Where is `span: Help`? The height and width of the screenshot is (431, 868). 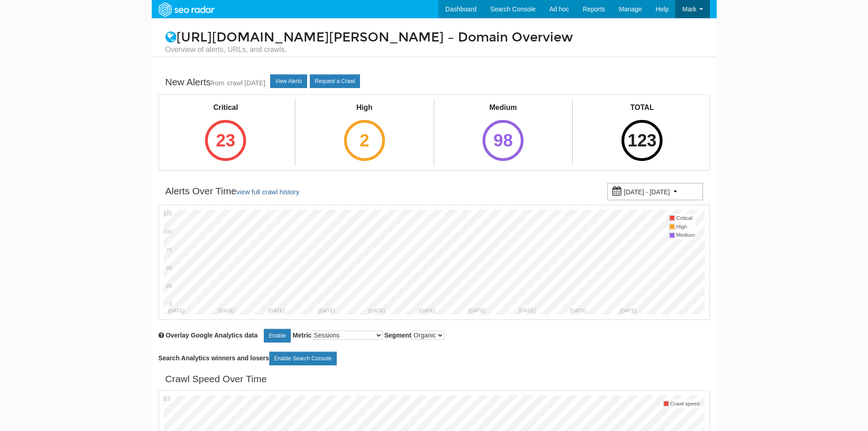 span: Help is located at coordinates (662, 9).